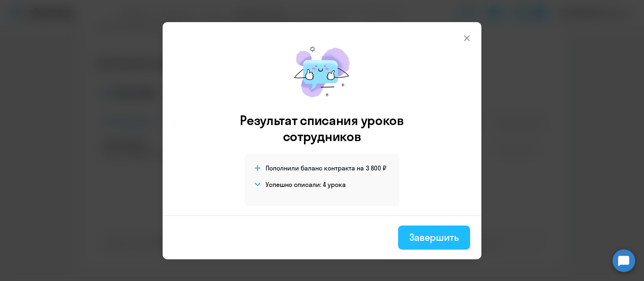 This screenshot has width=644, height=281. Describe the element at coordinates (322, 128) in the screenshot. I see `h3: Результат списания уроков сотрудников` at that location.